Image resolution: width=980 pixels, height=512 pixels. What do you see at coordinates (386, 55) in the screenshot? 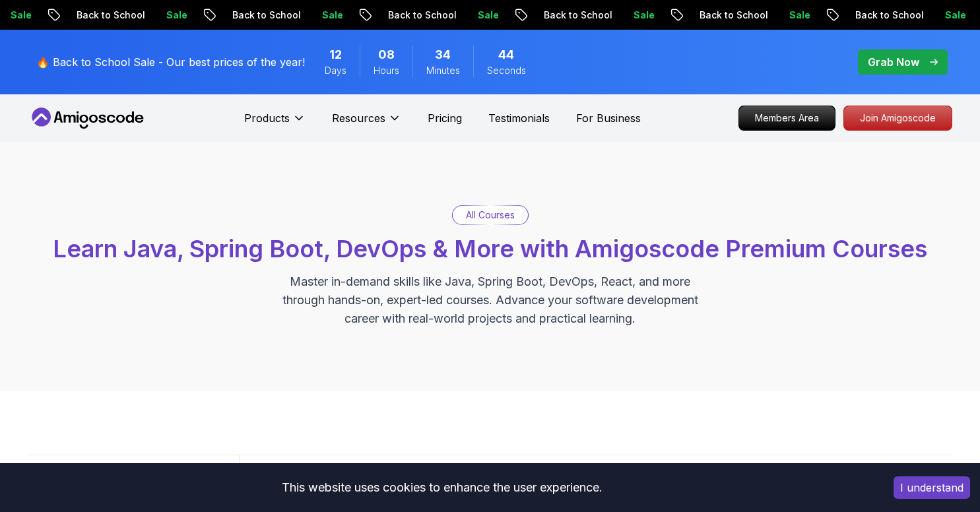
I see `span: 8 Hours` at bounding box center [386, 55].